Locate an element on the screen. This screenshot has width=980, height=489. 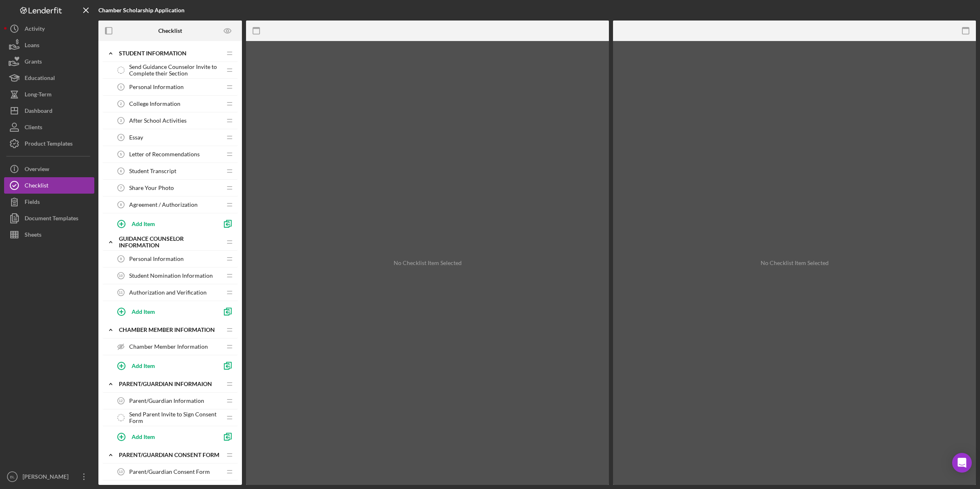
button: Checklist is located at coordinates (50, 185).